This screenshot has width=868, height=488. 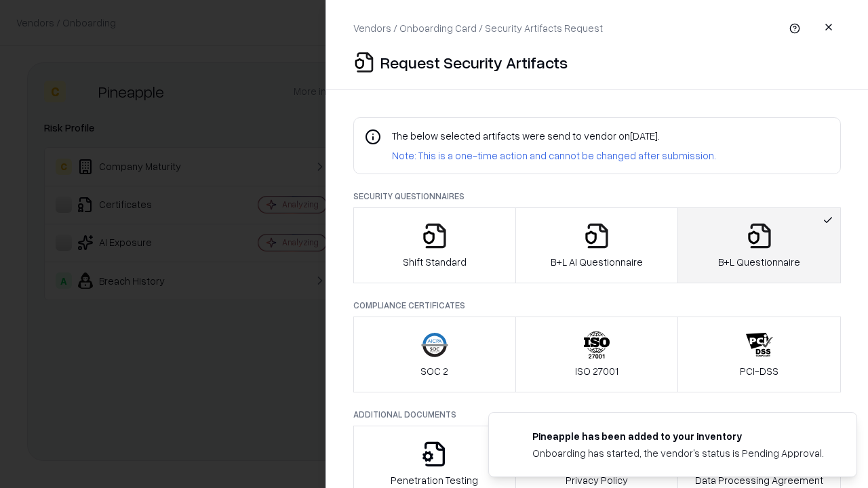 What do you see at coordinates (759, 355) in the screenshot?
I see `button: PCI-DSS` at bounding box center [759, 355].